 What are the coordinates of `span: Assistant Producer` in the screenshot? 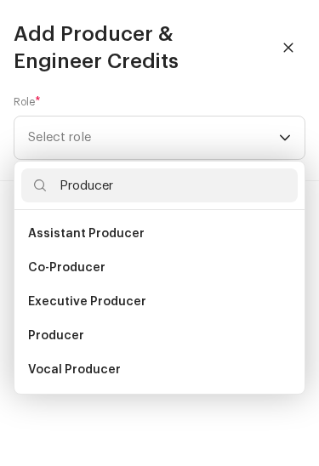 It's located at (86, 234).